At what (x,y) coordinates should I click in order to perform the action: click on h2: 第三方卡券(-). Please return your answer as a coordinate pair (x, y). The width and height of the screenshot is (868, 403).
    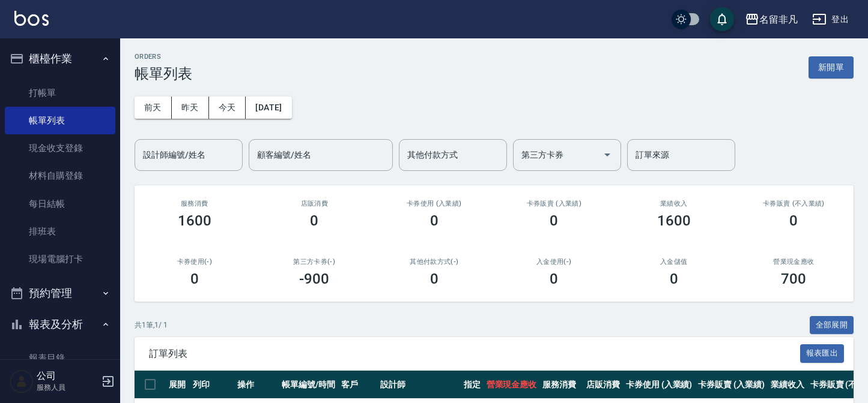
    Looking at the image, I should click on (314, 262).